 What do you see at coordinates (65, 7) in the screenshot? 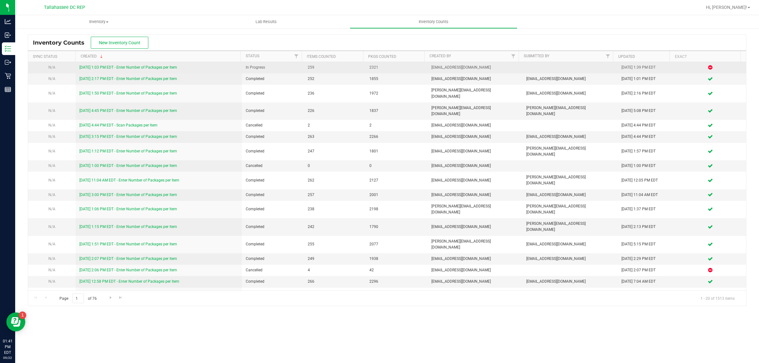
I see `span: Tallahassee DC REP` at bounding box center [65, 7].